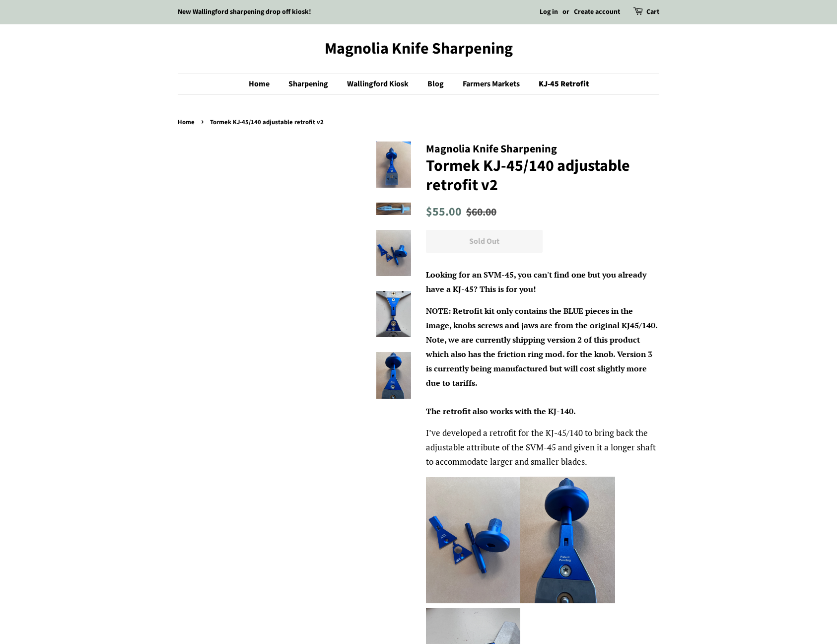  I want to click on li: or, so click(566, 12).